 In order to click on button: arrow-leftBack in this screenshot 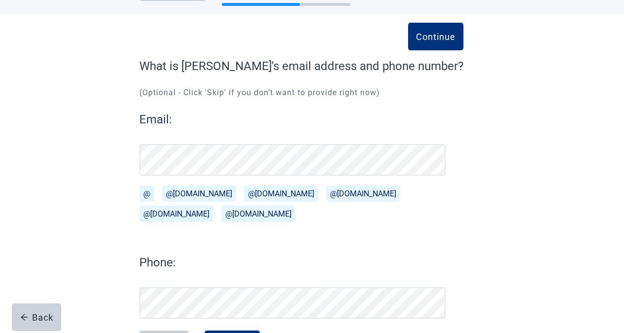, I will do `click(37, 317)`.